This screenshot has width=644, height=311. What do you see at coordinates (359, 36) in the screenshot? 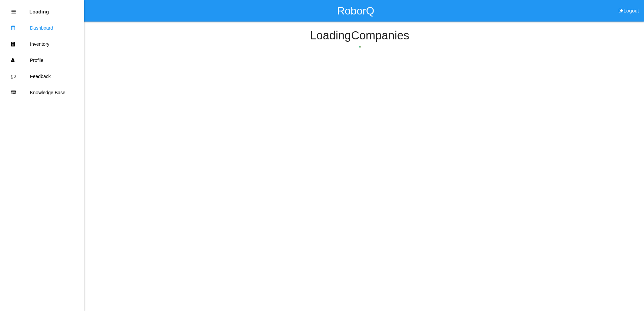
I see `h4: Loading Companies` at bounding box center [359, 36].